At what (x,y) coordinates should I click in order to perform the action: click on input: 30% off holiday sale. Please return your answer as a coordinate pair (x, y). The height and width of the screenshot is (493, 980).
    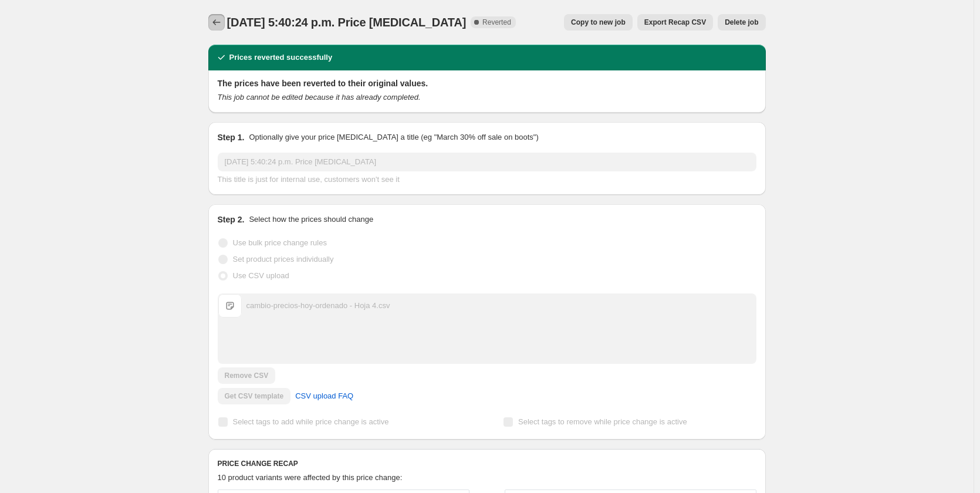
    Looking at the image, I should click on (487, 162).